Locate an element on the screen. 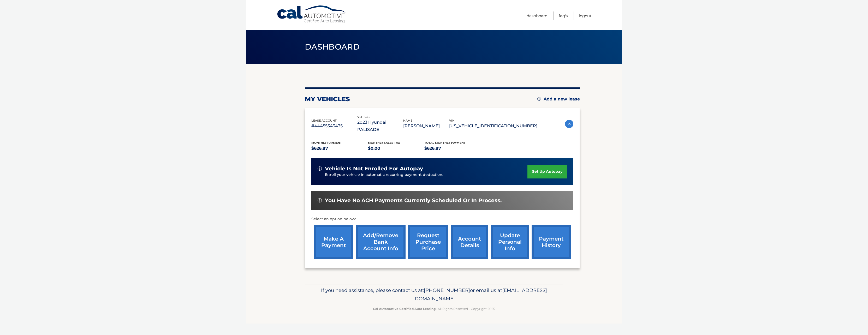  span: Total Monthly Payment is located at coordinates (445, 143).